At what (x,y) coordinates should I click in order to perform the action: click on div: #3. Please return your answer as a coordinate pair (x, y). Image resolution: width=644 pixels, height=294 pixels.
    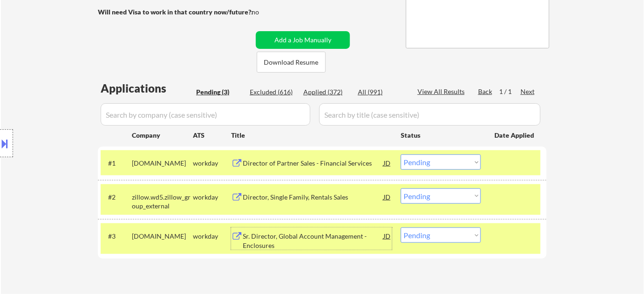
    Looking at the image, I should click on (116, 236).